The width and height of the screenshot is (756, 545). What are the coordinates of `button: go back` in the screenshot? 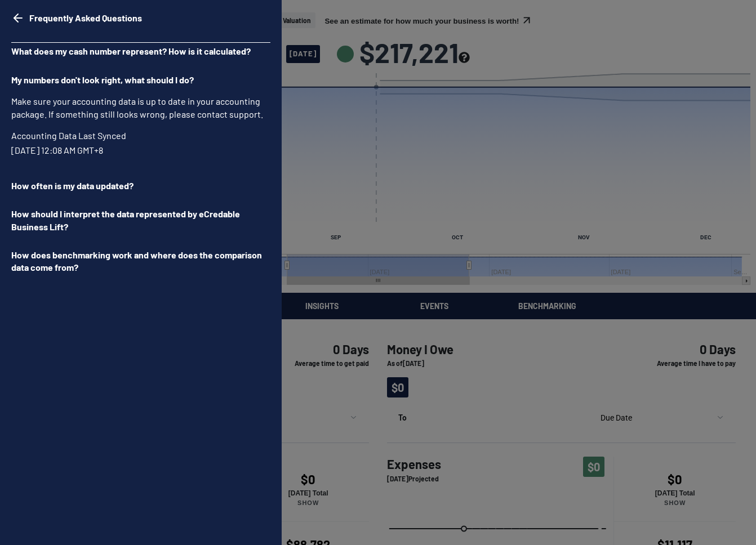 It's located at (18, 18).